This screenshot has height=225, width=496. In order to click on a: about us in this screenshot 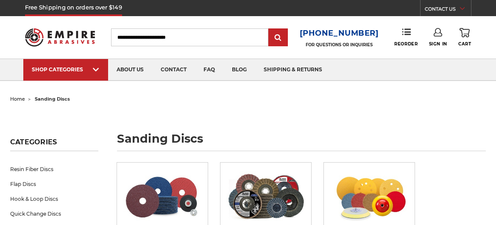, I will do `click(130, 70)`.